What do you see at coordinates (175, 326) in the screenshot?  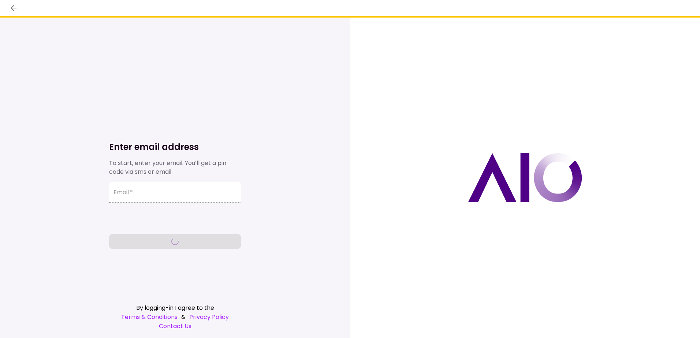 I see `a: Contact Us` at bounding box center [175, 326].